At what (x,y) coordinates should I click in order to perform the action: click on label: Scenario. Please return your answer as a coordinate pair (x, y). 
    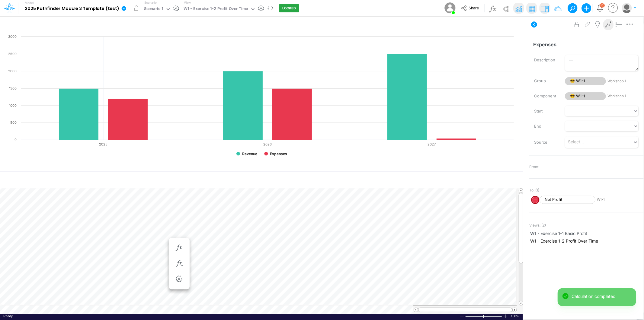
    Looking at the image, I should click on (150, 3).